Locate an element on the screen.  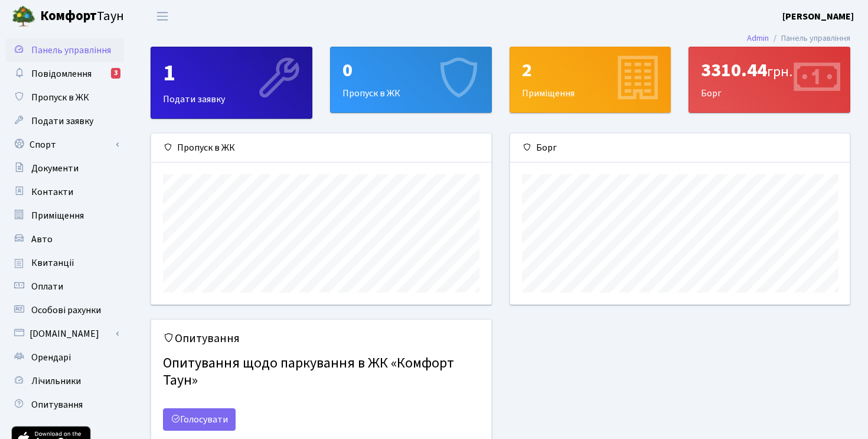
a: 1Подати заявку is located at coordinates (232, 83).